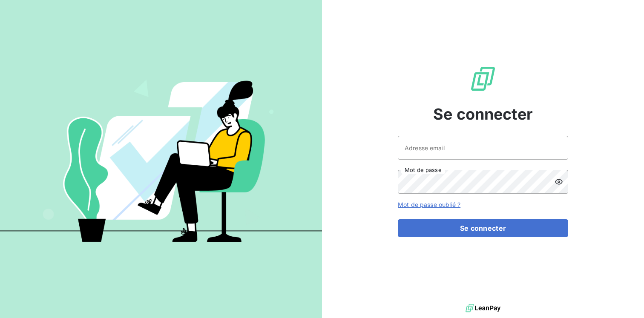  I want to click on span: Se connecter, so click(483, 114).